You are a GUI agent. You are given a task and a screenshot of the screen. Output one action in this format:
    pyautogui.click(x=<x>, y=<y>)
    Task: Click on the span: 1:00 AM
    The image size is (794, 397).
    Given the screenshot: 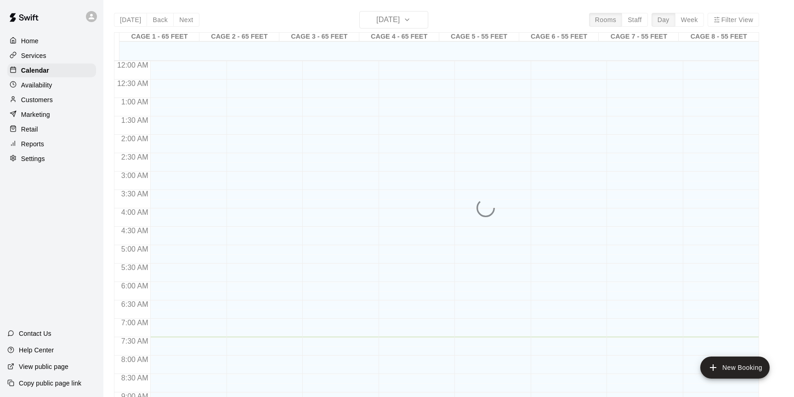 What is the action you would take?
    pyautogui.click(x=135, y=102)
    